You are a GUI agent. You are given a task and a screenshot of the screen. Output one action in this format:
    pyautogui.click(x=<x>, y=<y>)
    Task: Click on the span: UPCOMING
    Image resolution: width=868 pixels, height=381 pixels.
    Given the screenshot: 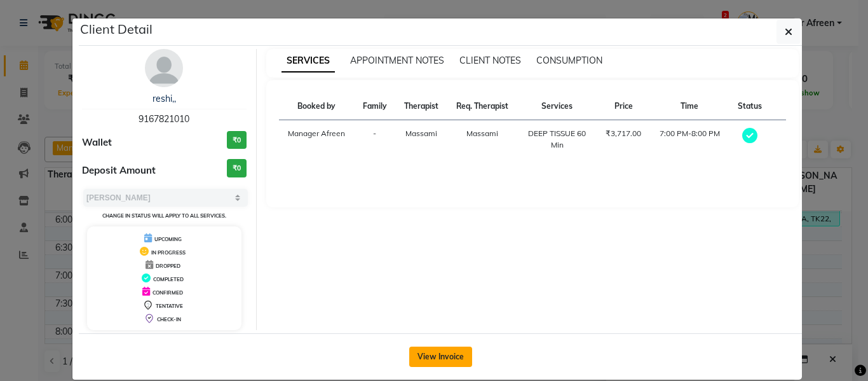 What is the action you would take?
    pyautogui.click(x=167, y=239)
    